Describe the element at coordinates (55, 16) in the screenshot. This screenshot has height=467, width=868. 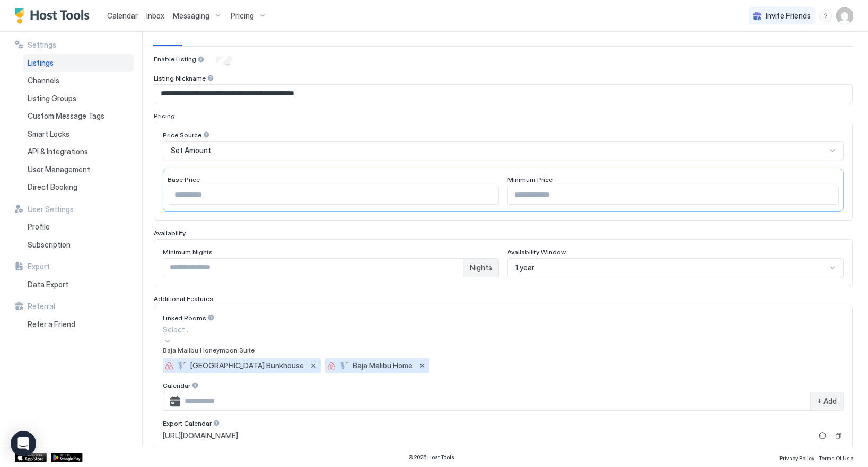
I see `div: Host Tools Logo` at that location.